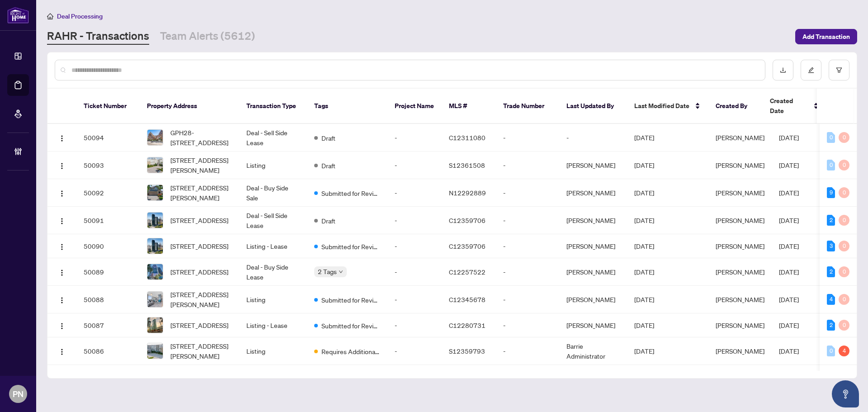 This screenshot has height=412, width=868. What do you see at coordinates (98, 37) in the screenshot?
I see `a: RAHR - Transactions` at bounding box center [98, 37].